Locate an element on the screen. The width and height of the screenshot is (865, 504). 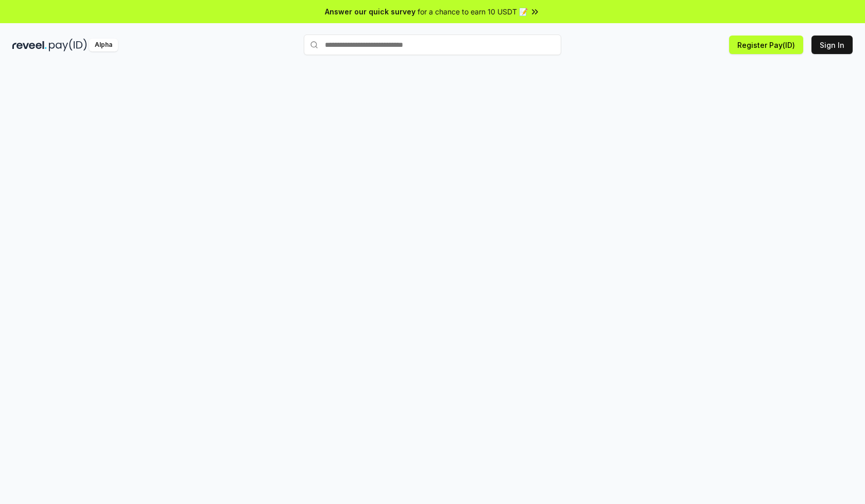
div: Alpha is located at coordinates (103, 45).